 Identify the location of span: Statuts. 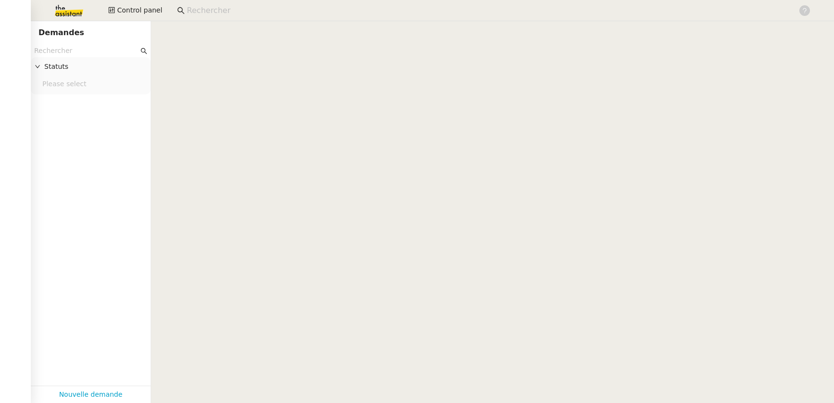
(95, 66).